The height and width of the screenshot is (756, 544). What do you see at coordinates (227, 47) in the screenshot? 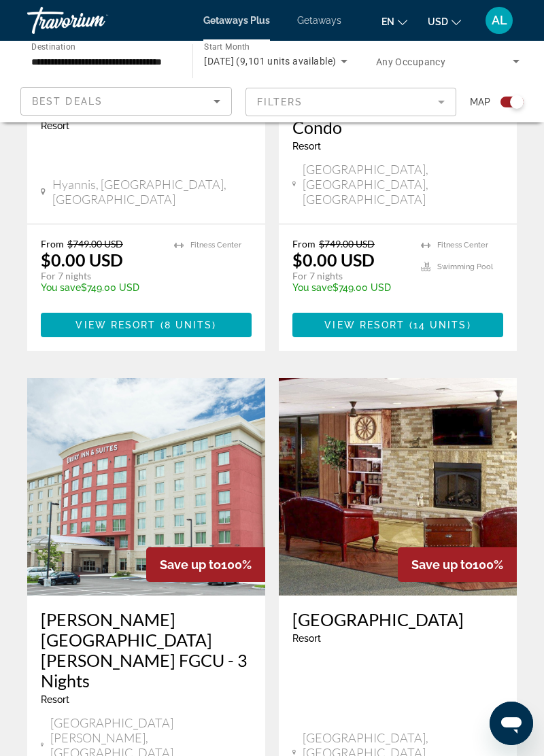
I see `span: Start Month` at bounding box center [227, 47].